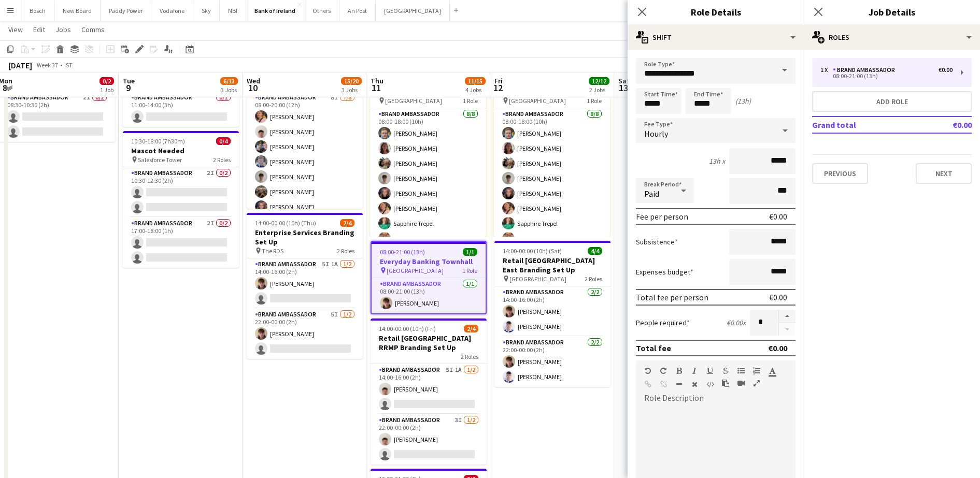 The height and width of the screenshot is (478, 980). Describe the element at coordinates (656, 134) in the screenshot. I see `span: Hourly` at that location.